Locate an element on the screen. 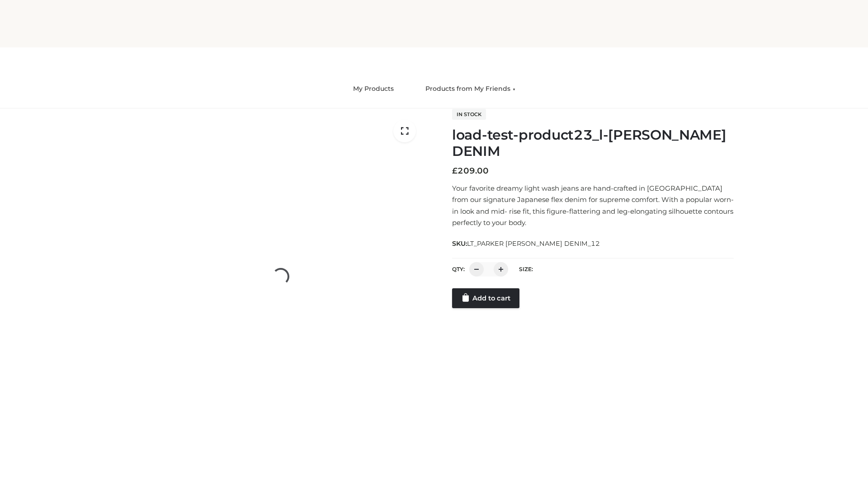 The image size is (868, 488). label: Size: is located at coordinates (526, 269).